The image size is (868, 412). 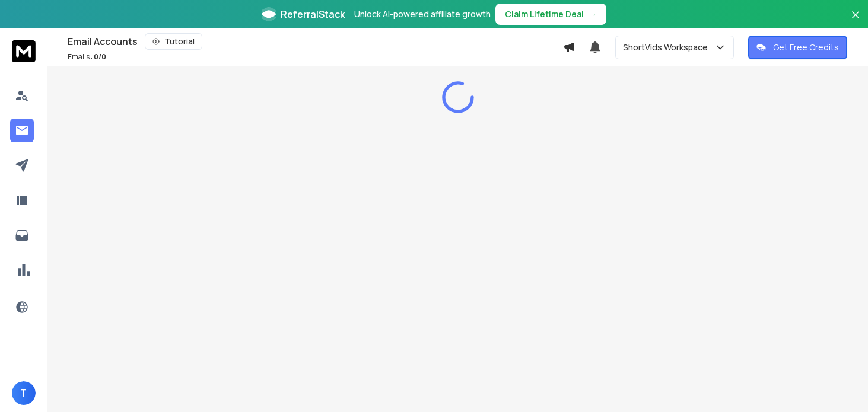 What do you see at coordinates (87, 57) in the screenshot?
I see `p: Emails :` at bounding box center [87, 57].